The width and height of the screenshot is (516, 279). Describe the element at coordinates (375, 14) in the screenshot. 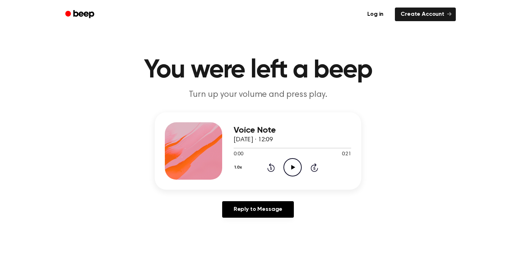

I see `a: Log in` at that location.